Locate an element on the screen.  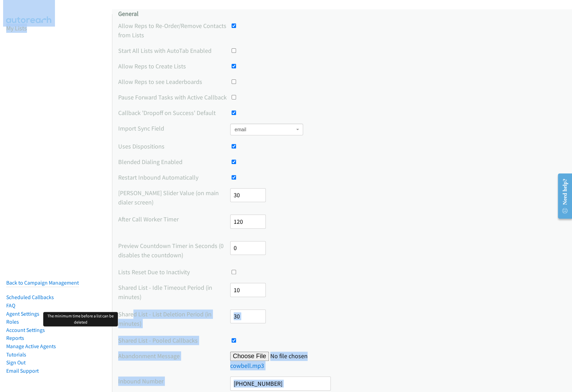
label: Restart Inbound Automatically is located at coordinates (174, 177).